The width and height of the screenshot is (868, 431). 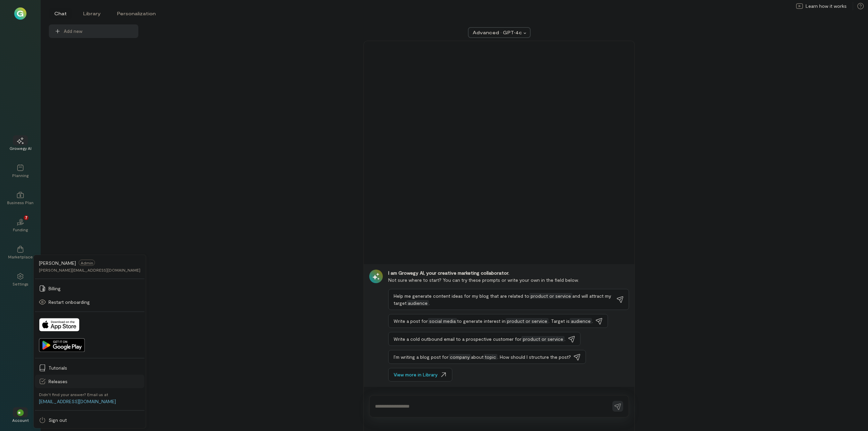 I want to click on div: Not sure where to start? You can try these prompts or write your own in the field below., so click(x=508, y=280).